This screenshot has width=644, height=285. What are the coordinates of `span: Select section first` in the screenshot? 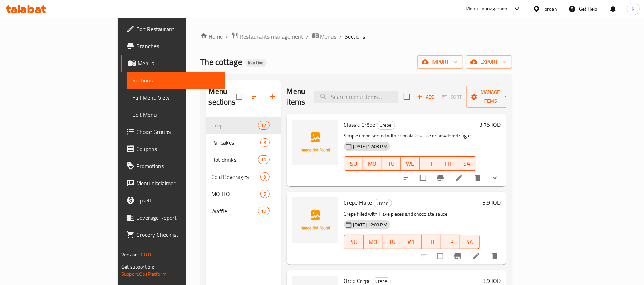 It's located at (452, 97).